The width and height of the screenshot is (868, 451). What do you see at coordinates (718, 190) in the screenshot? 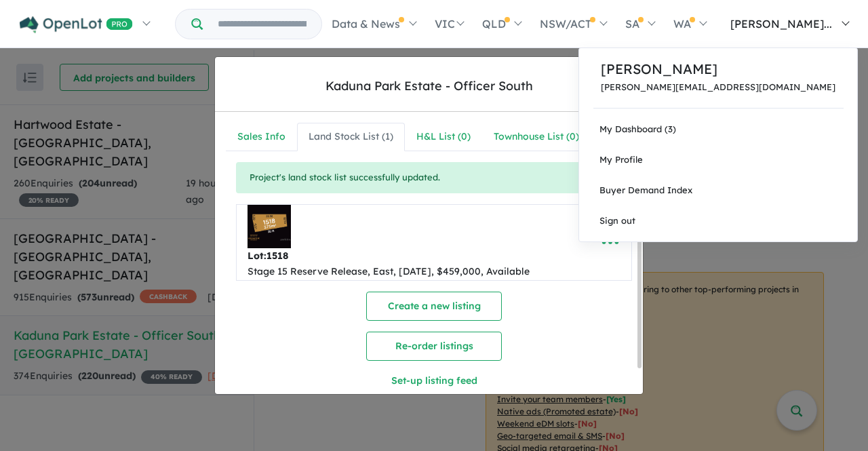
I see `a: Buyer Demand Index` at bounding box center [718, 190].